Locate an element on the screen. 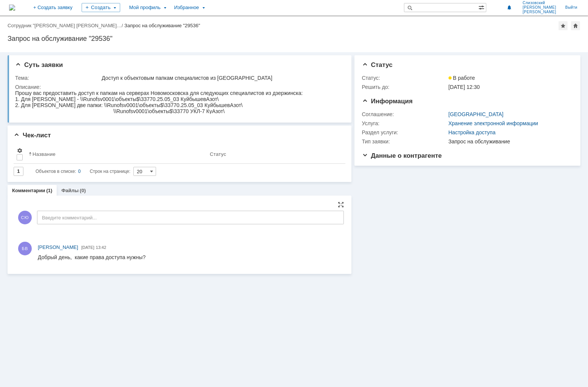 The width and height of the screenshot is (588, 387). span: СЮ is located at coordinates (25, 217).